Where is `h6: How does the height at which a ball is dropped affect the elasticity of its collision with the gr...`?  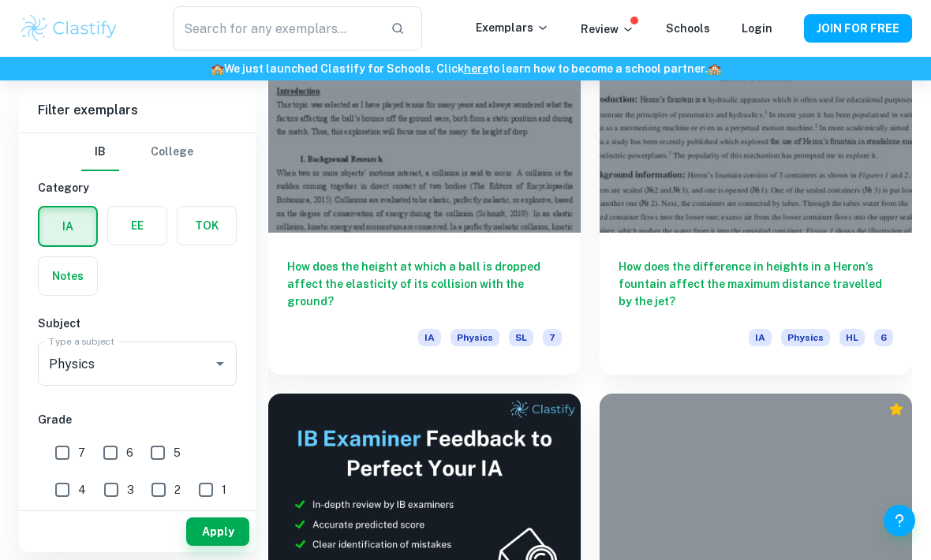 h6: How does the height at which a ball is dropped affect the elasticity of its collision with the gr... is located at coordinates (425, 284).